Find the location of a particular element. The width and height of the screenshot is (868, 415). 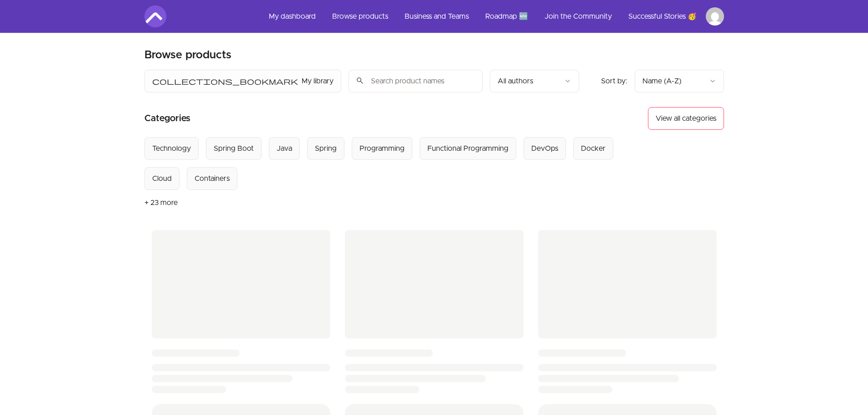

div: Docker is located at coordinates (593, 149).